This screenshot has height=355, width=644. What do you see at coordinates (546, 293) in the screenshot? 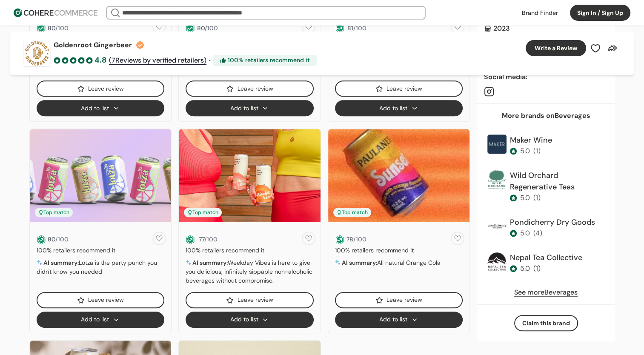
I see `a: See moreBeverages` at bounding box center [546, 293].